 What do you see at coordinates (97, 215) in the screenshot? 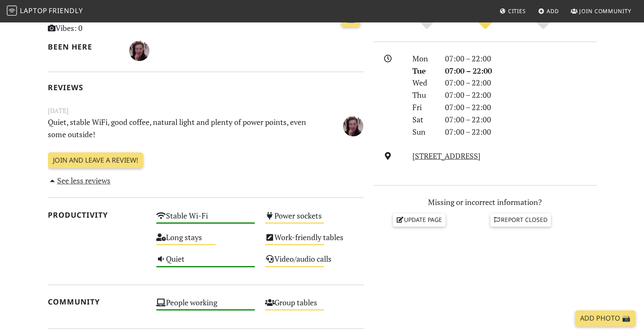
I see `h2: Productivity` at bounding box center [97, 215].